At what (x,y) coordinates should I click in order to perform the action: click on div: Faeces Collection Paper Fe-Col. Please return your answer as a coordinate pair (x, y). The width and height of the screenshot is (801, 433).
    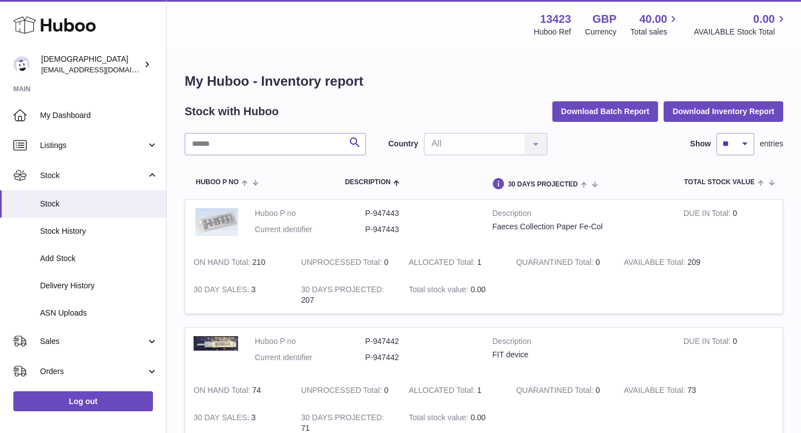
    Looking at the image, I should click on (580, 226).